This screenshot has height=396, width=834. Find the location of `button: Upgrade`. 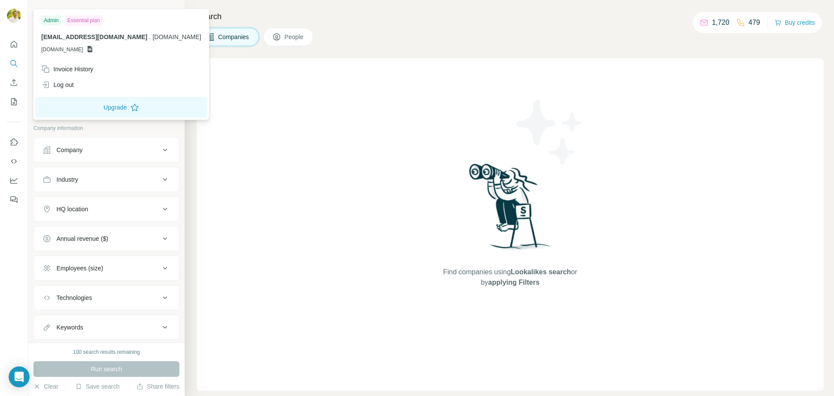

button: Upgrade is located at coordinates (121, 107).